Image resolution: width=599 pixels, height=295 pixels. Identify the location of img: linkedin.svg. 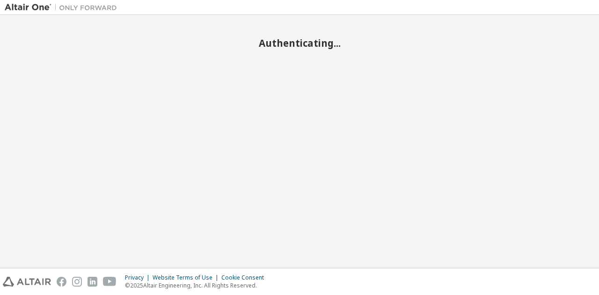
(92, 282).